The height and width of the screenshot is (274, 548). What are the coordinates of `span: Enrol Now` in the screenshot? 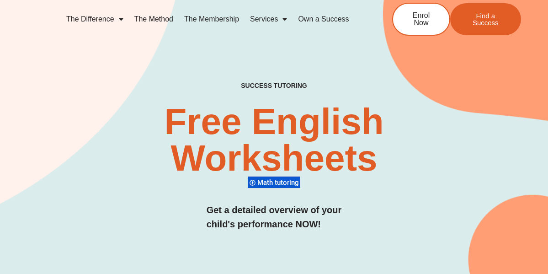 It's located at (421, 19).